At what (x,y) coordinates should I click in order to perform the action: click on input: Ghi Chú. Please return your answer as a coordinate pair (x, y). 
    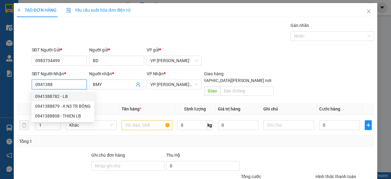
    Looking at the image, I should click on (289, 125).